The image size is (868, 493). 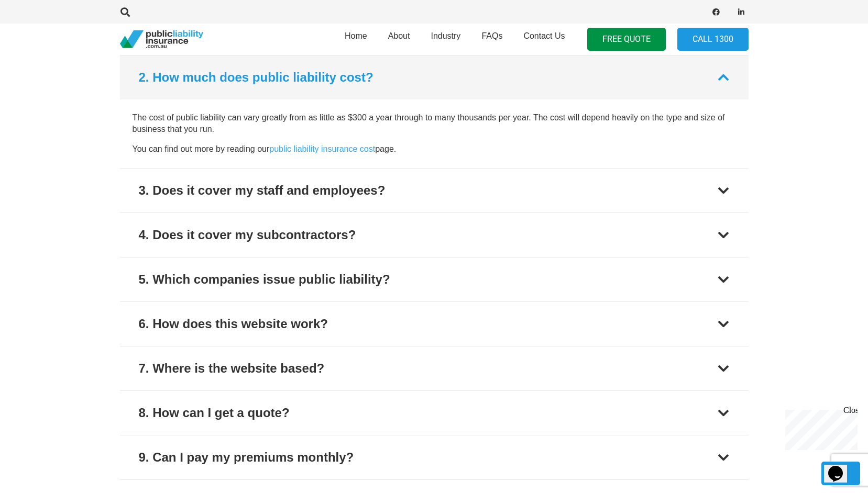 What do you see at coordinates (215, 413) in the screenshot?
I see `div: 8. How can I get a quote?` at bounding box center [215, 413].